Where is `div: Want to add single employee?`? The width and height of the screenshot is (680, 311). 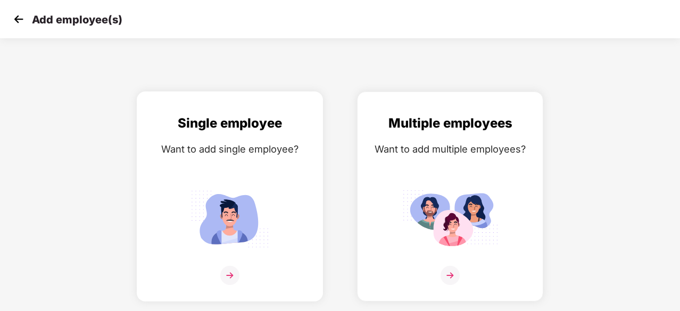
div: Want to add single employee? is located at coordinates (230, 149).